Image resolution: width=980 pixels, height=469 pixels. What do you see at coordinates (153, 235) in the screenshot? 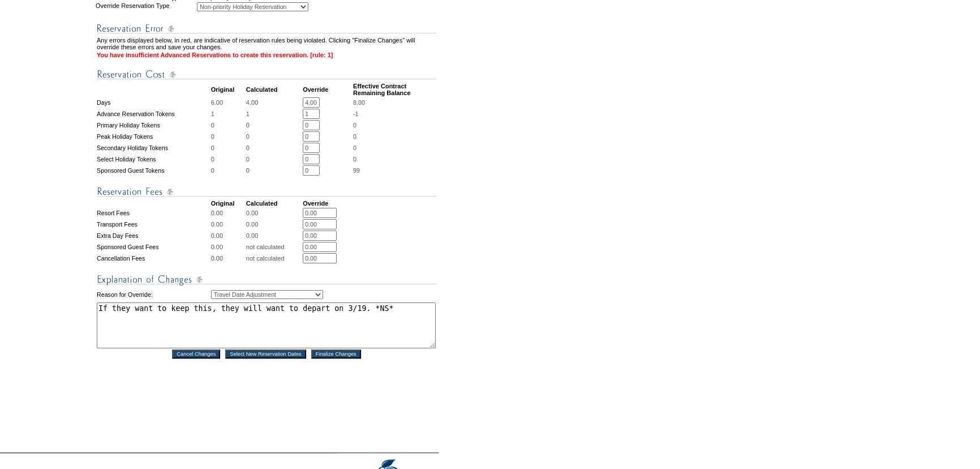
I see `td: Extra Day Fees` at bounding box center [153, 235].